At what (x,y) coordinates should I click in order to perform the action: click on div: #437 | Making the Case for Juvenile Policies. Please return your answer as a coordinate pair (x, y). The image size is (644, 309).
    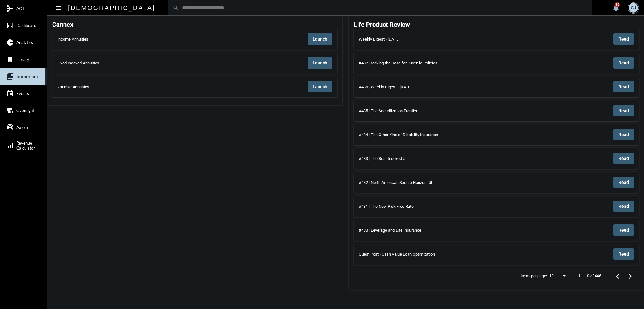
    Looking at the image, I should click on (427, 63).